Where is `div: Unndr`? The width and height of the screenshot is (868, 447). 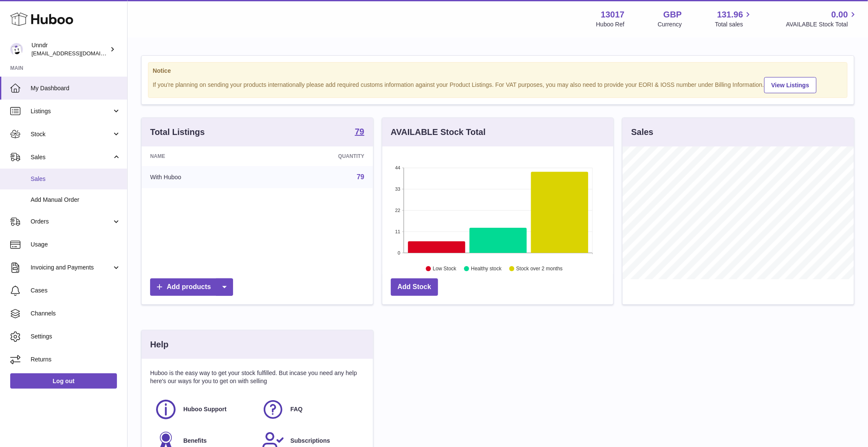
div: Unndr is located at coordinates (70, 50).